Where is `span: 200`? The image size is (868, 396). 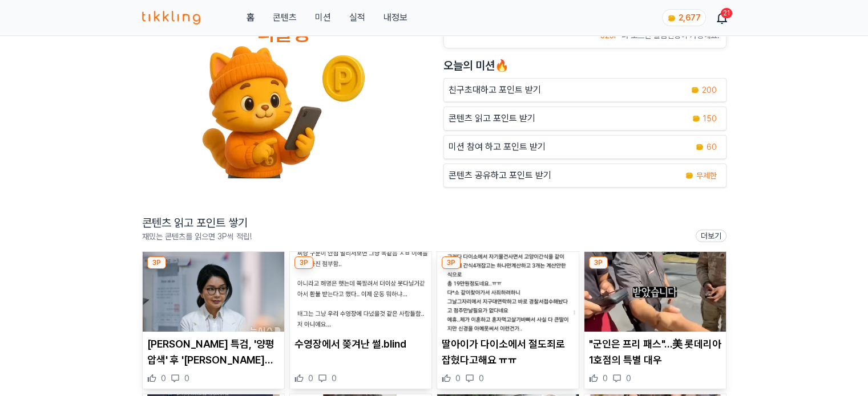
span: 200 is located at coordinates (709, 90).